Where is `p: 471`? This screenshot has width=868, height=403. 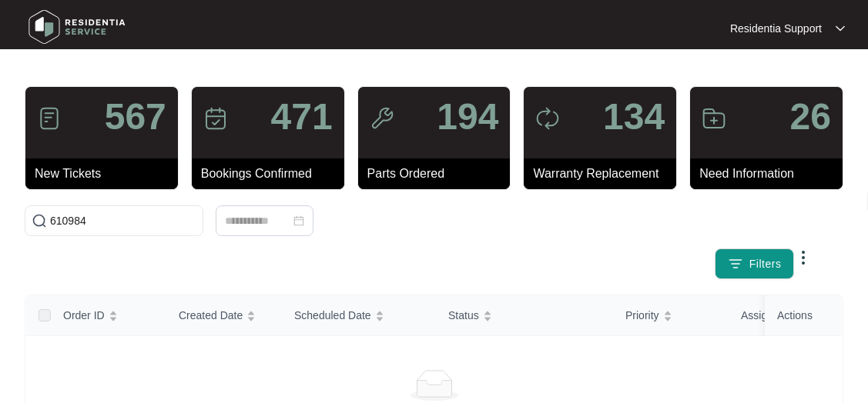 p: 471 is located at coordinates (302, 117).